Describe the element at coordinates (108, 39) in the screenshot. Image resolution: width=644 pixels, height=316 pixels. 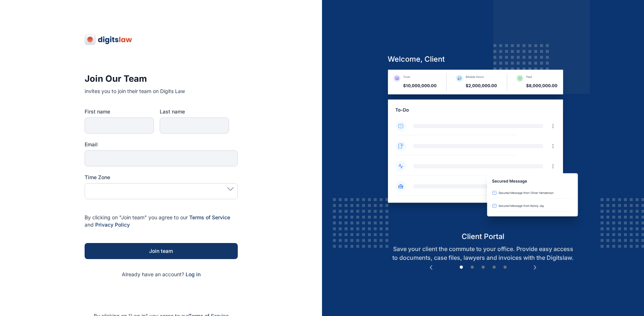
I see `img: digitslaw-logo` at that location.